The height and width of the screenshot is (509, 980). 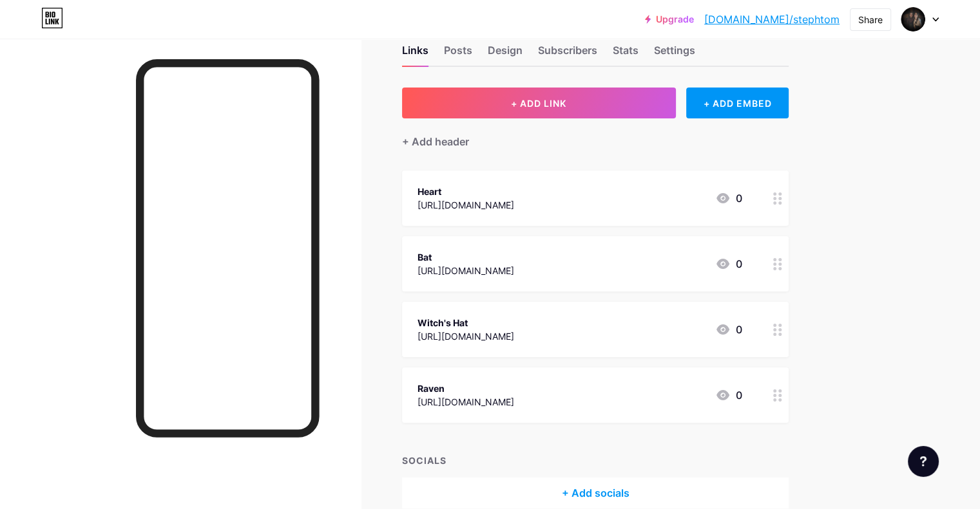 I want to click on div: Posts, so click(x=458, y=54).